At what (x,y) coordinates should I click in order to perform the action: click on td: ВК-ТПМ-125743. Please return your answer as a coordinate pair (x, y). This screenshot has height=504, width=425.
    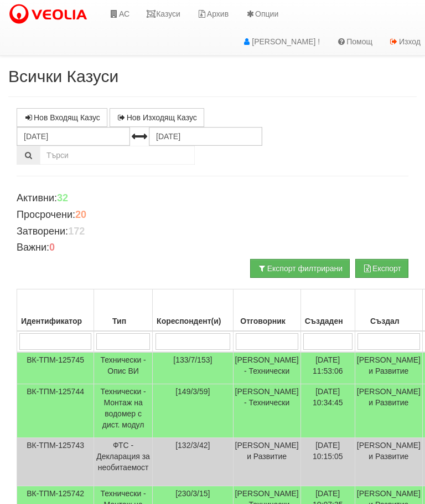
    Looking at the image, I should click on (55, 462).